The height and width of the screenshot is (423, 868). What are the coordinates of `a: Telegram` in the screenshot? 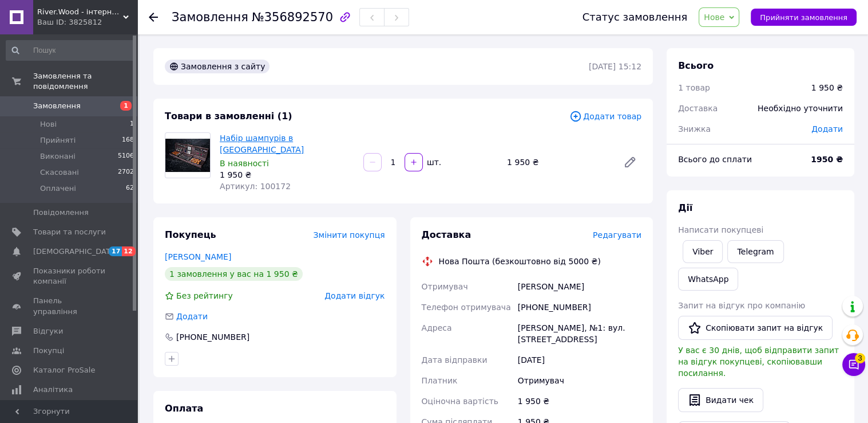 It's located at (755, 251).